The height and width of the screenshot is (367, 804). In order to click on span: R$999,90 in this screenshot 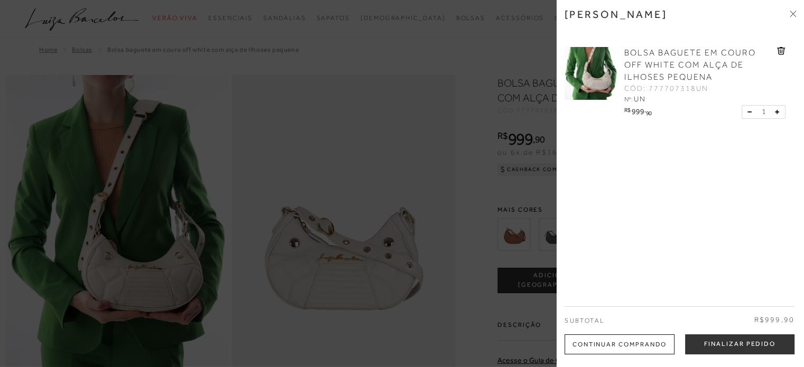, I will do `click(774, 320)`.